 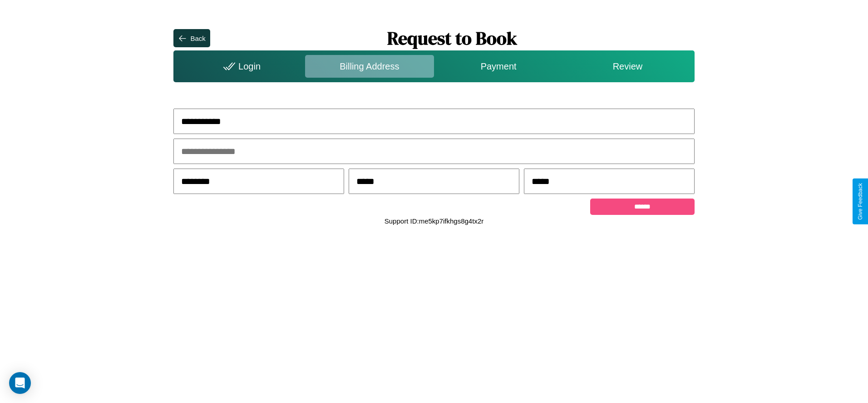 What do you see at coordinates (240, 66) in the screenshot?
I see `div: Login` at bounding box center [240, 66].